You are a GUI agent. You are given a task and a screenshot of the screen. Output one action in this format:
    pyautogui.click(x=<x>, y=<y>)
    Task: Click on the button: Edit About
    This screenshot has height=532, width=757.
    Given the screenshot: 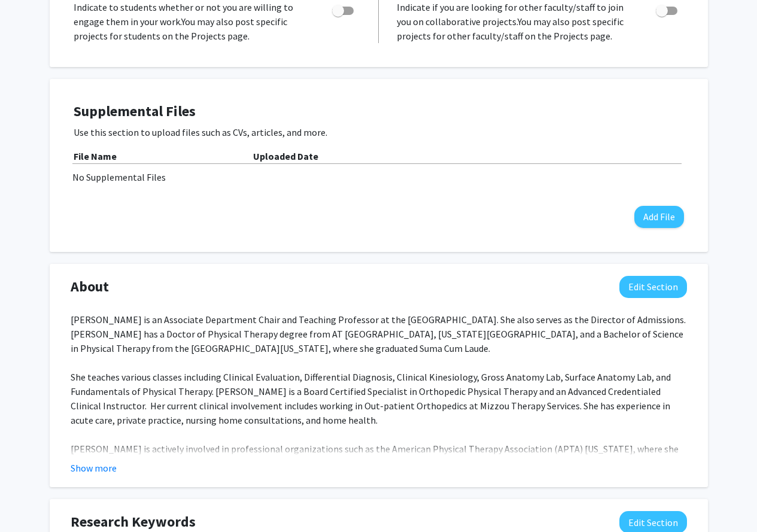 What is the action you would take?
    pyautogui.click(x=653, y=287)
    